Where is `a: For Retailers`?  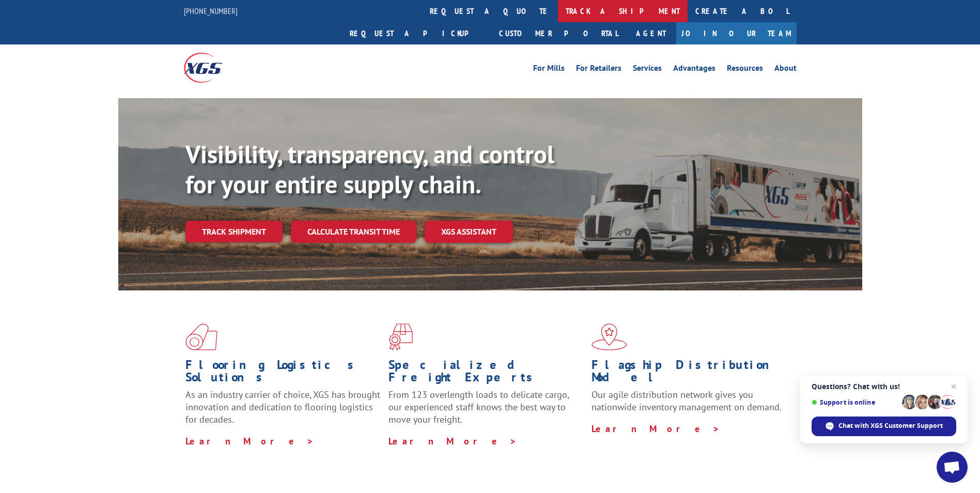 a: For Retailers is located at coordinates (599, 70).